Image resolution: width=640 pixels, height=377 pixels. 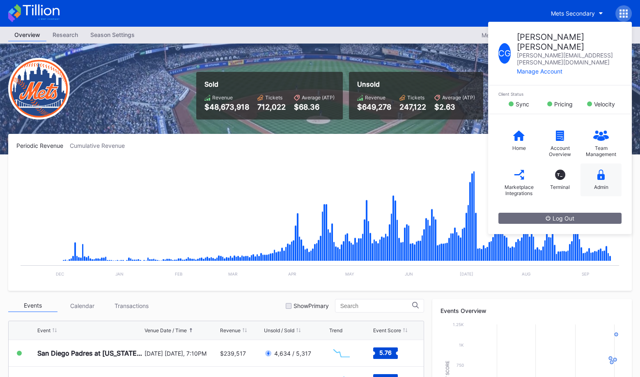 What do you see at coordinates (39, 89) in the screenshot?
I see `img: New-York-Mets-Transparent.png` at bounding box center [39, 89].